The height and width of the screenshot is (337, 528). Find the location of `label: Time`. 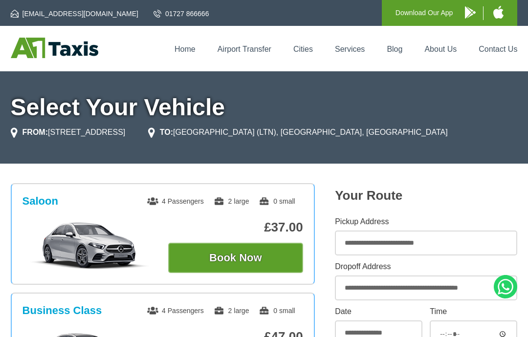

label: Time is located at coordinates (473, 312).